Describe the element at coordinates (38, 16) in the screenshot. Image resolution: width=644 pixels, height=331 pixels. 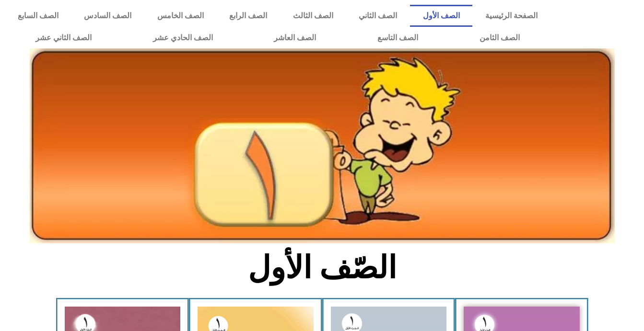
I see `a: الصف السابع` at that location.